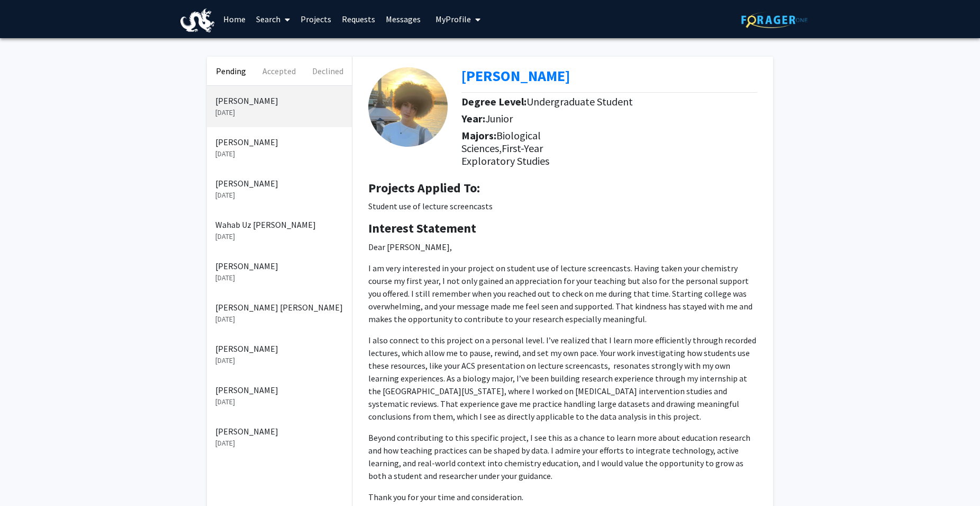 The width and height of the screenshot is (980, 506). What do you see at coordinates (562, 206) in the screenshot?
I see `p: Student use of lecture screencasts` at bounding box center [562, 206].